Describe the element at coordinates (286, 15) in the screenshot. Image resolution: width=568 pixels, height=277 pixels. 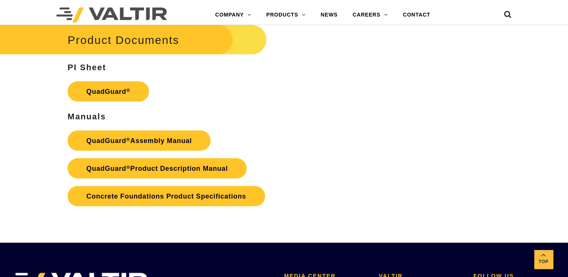
I see `a: PRODUCTS` at that location.